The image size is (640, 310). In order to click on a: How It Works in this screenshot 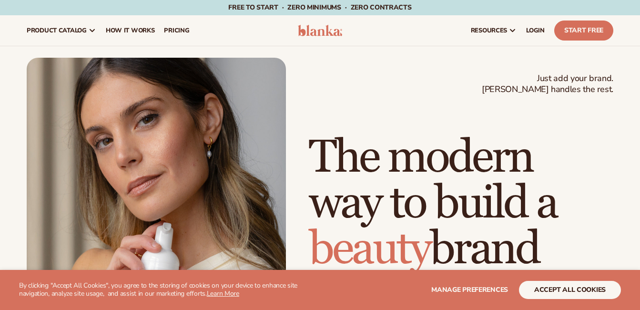, I will do `click(130, 31)`.